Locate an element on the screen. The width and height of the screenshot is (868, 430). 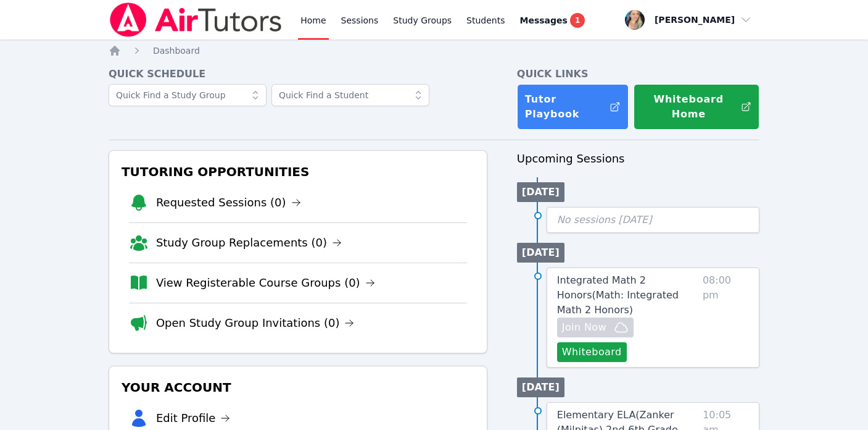
nav: Breadcrumb is located at coordinates (434, 51).